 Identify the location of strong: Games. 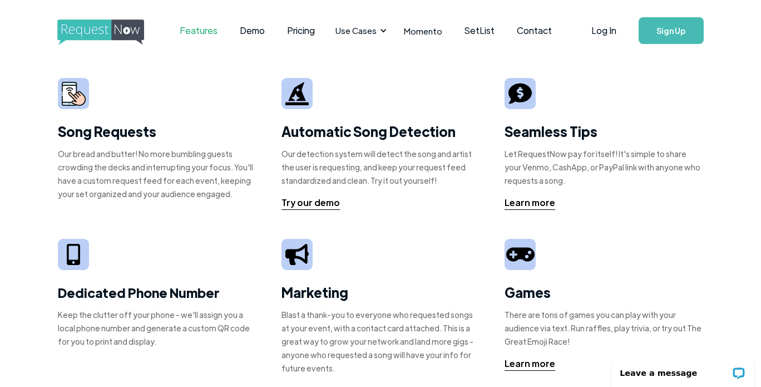
(528, 292).